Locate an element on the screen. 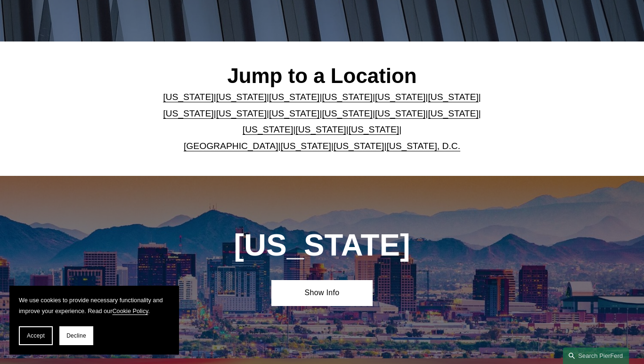  a: Search this site is located at coordinates (596, 356).